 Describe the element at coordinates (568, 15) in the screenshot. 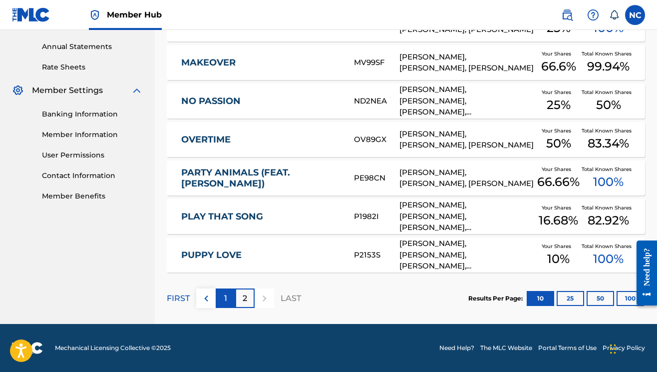

I see `img: search` at that location.